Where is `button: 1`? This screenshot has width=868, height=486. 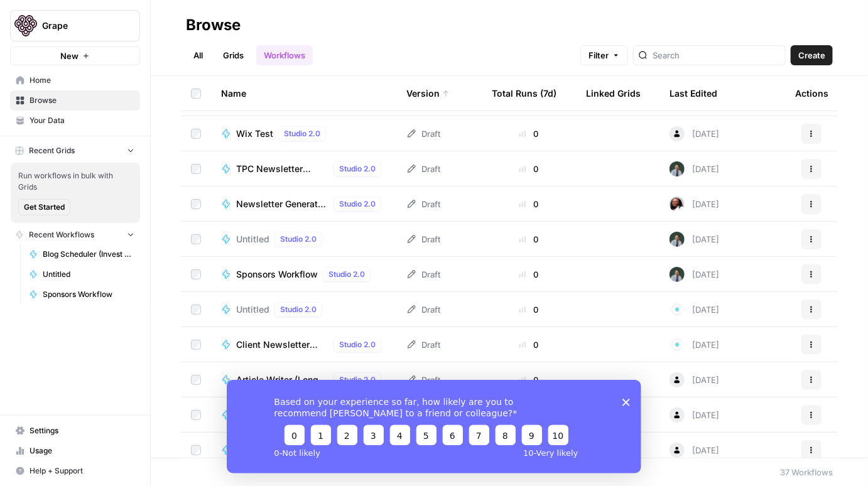
button: 1 is located at coordinates (94, 55).